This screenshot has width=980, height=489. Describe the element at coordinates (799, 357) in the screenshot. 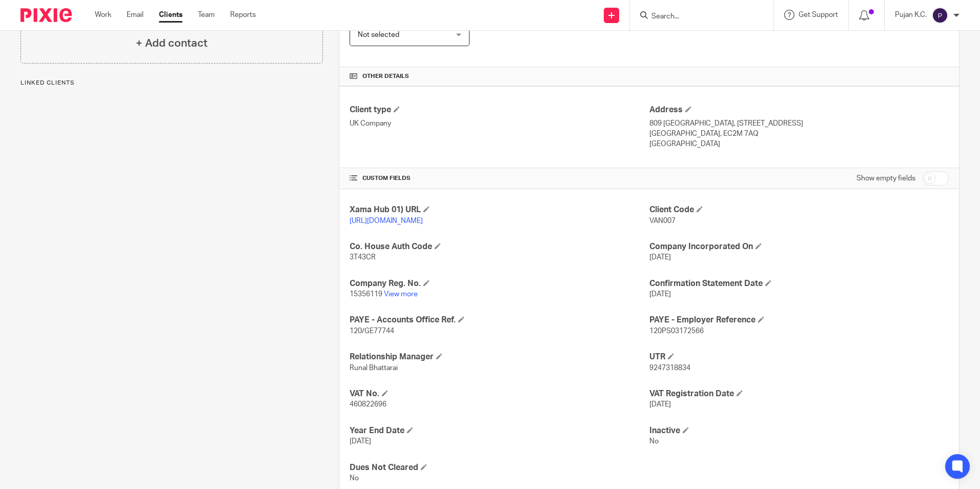

I see `h4: UTR` at that location.